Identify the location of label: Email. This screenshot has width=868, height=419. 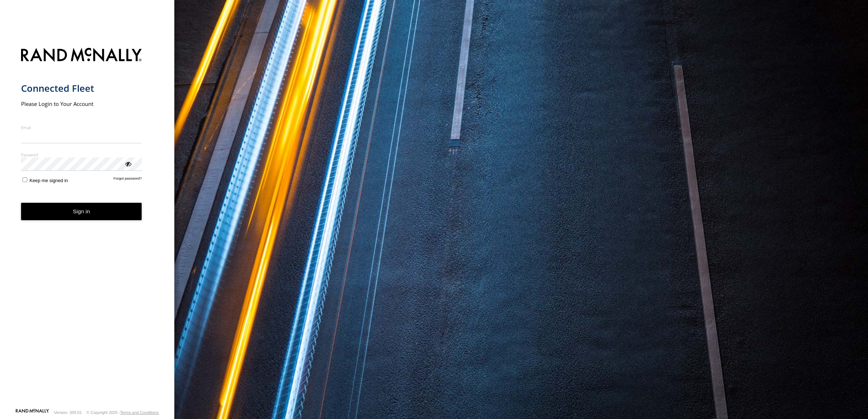
(81, 127).